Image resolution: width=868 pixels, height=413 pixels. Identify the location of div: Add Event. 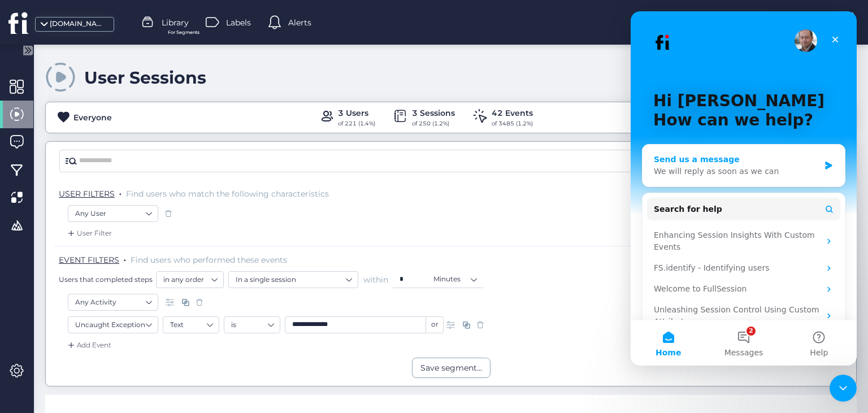
(88, 345).